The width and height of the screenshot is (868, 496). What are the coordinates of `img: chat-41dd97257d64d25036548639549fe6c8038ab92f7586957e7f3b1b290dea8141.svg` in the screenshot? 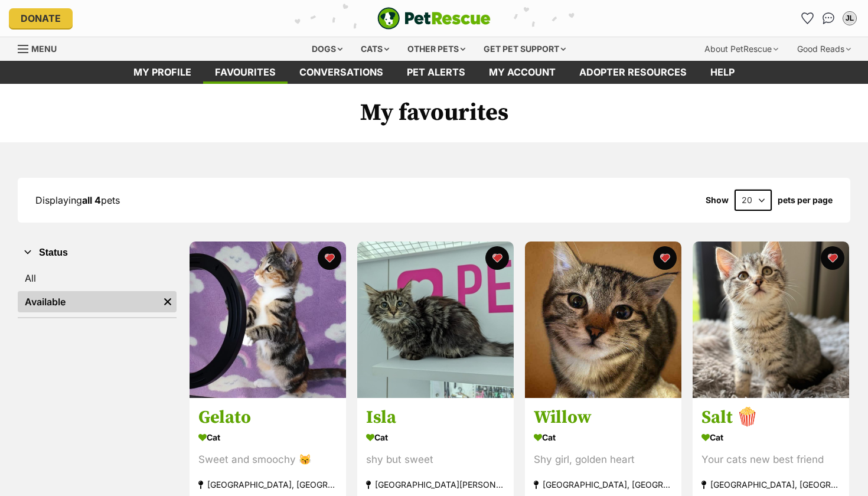 It's located at (829, 19).